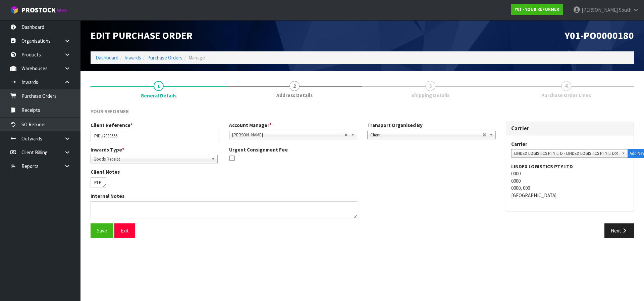 The width and height of the screenshot is (644, 301). What do you see at coordinates (165, 57) in the screenshot?
I see `a: Purchase Orders` at bounding box center [165, 57].